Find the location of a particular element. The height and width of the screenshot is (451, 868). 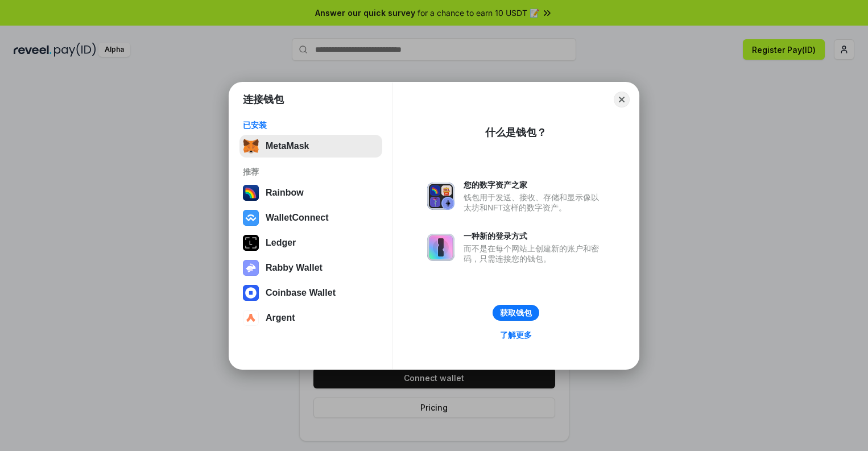

div: 什么是钱包？ is located at coordinates (516, 133).